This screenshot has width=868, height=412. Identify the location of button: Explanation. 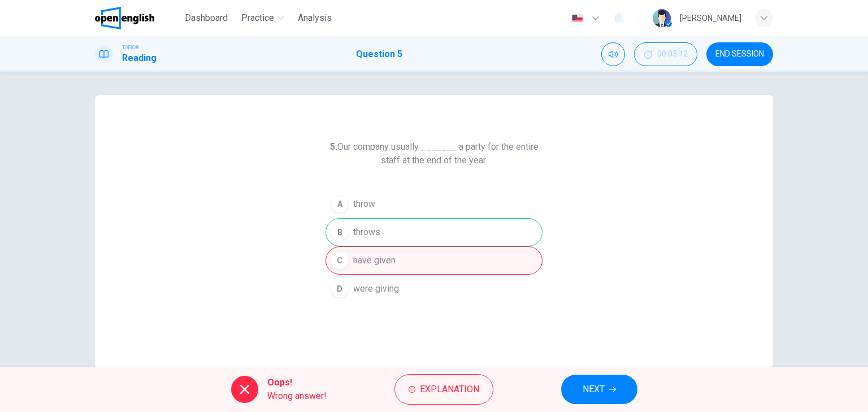
(443, 390).